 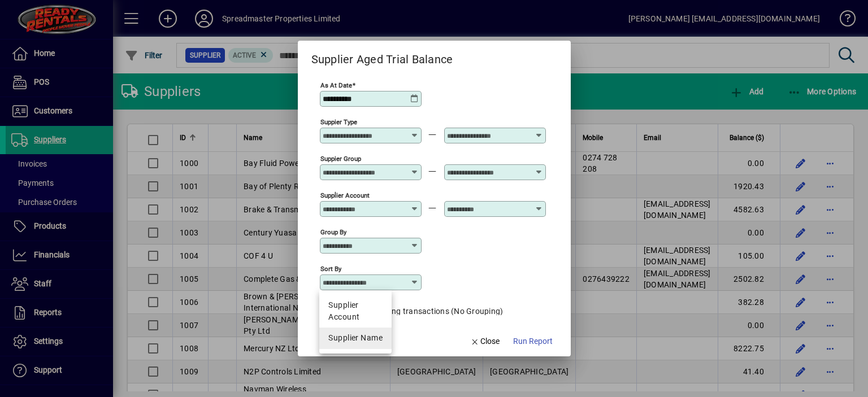 What do you see at coordinates (533, 341) in the screenshot?
I see `span: Run Report` at bounding box center [533, 341].